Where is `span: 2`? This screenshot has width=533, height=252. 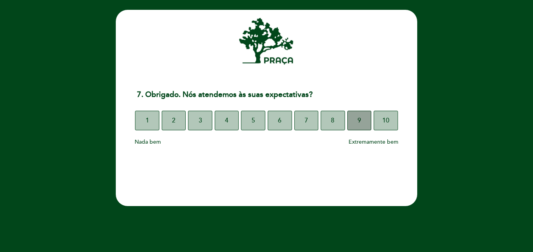 span: 2 is located at coordinates (174, 121).